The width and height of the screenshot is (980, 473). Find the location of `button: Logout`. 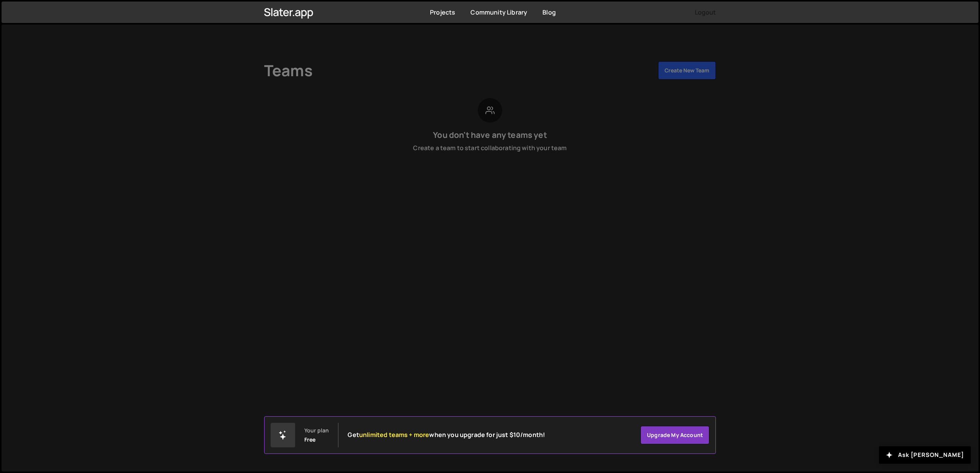

button: Logout is located at coordinates (705, 12).